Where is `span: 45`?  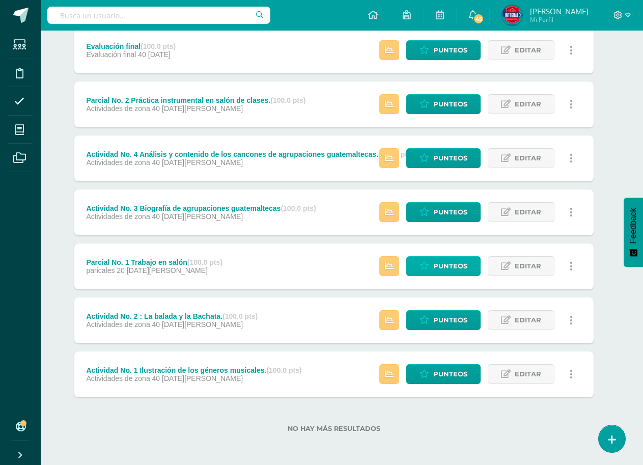
span: 45 is located at coordinates (478, 19).